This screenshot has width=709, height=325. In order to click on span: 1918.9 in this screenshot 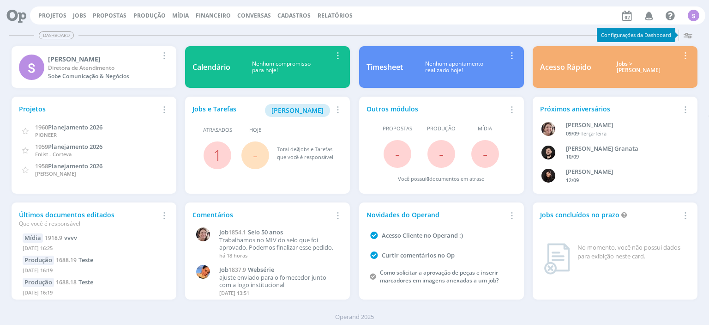, I will do `click(54, 237)`.